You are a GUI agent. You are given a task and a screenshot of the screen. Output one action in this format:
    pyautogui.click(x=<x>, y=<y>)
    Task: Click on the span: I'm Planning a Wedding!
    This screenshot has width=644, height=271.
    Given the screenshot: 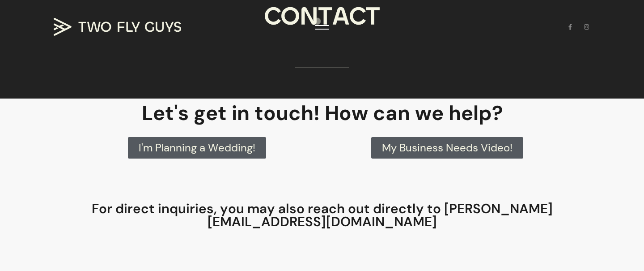 What is the action you would take?
    pyautogui.click(x=197, y=148)
    